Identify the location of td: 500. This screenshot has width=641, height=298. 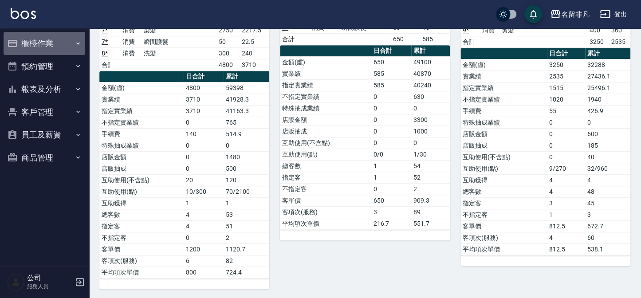
(246, 169).